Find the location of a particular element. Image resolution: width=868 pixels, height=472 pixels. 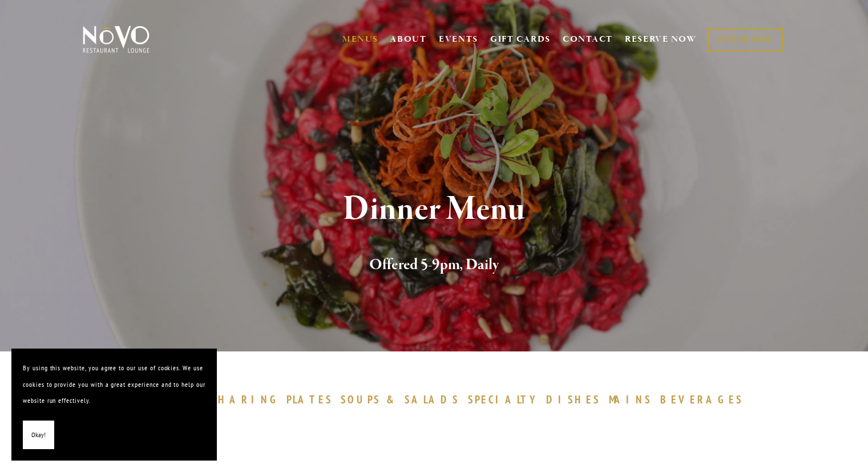

span: DISHES is located at coordinates (573, 399).